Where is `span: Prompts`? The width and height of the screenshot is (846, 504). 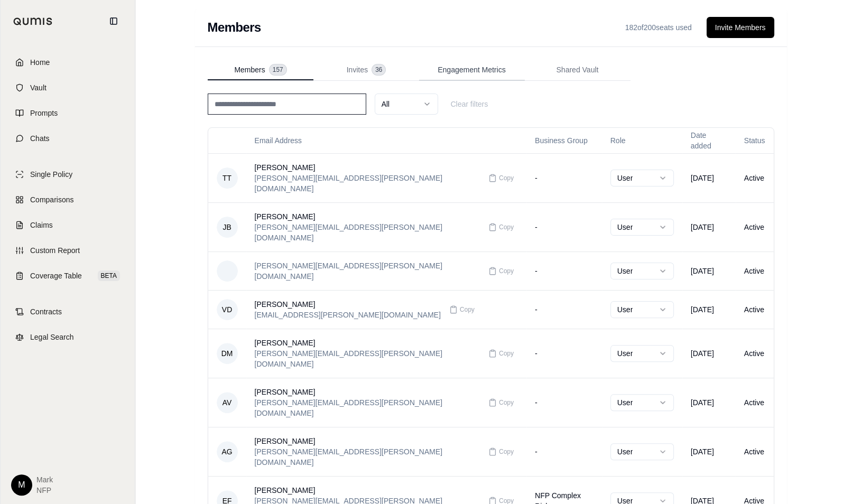
span: Prompts is located at coordinates (44, 113).